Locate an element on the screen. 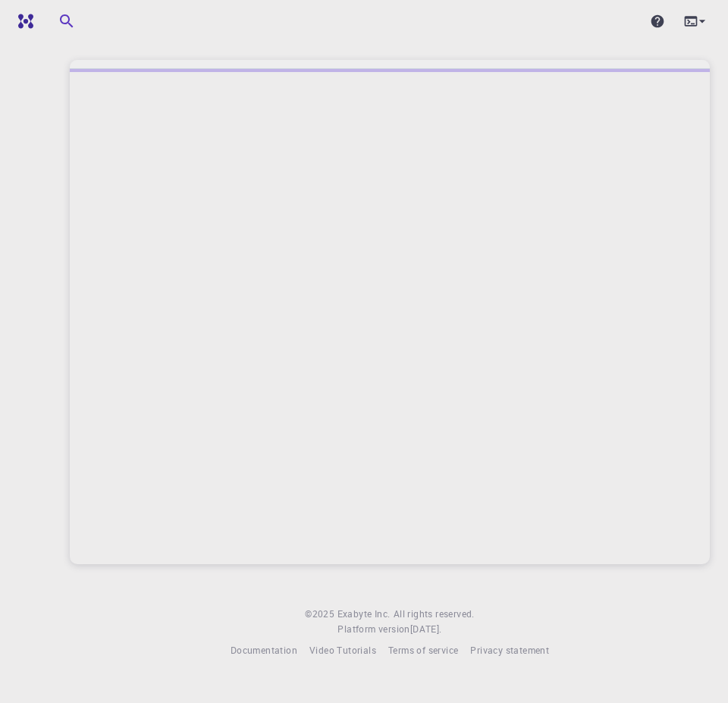 The height and width of the screenshot is (703, 728). span: Exabyte Inc. is located at coordinates (364, 614).